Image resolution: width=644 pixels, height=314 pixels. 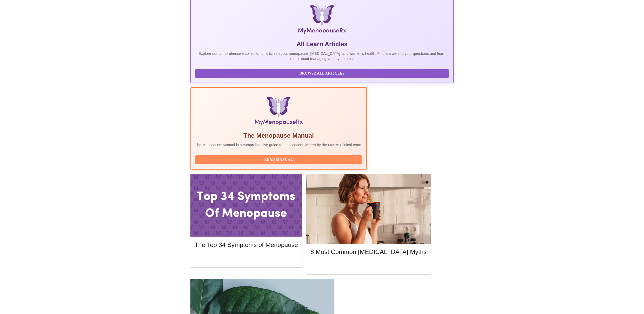 What do you see at coordinates (246, 245) in the screenshot?
I see `h5: The Top 34 Symptoms of Menopause` at bounding box center [246, 245].